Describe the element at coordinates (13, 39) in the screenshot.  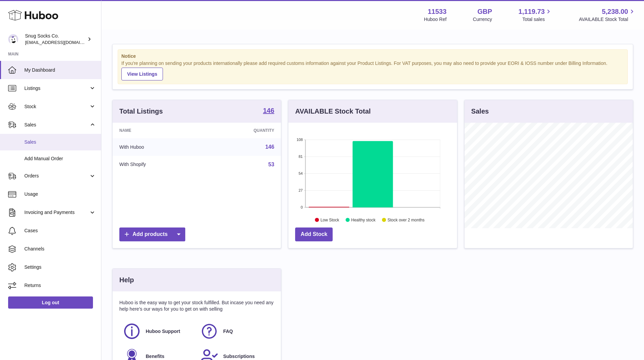
I see `img: info@snugsocks.co.uk` at that location.